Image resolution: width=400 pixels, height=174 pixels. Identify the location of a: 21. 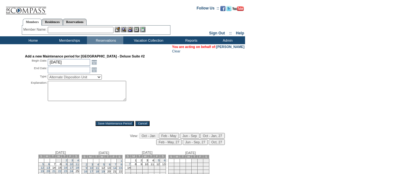
(54, 171).